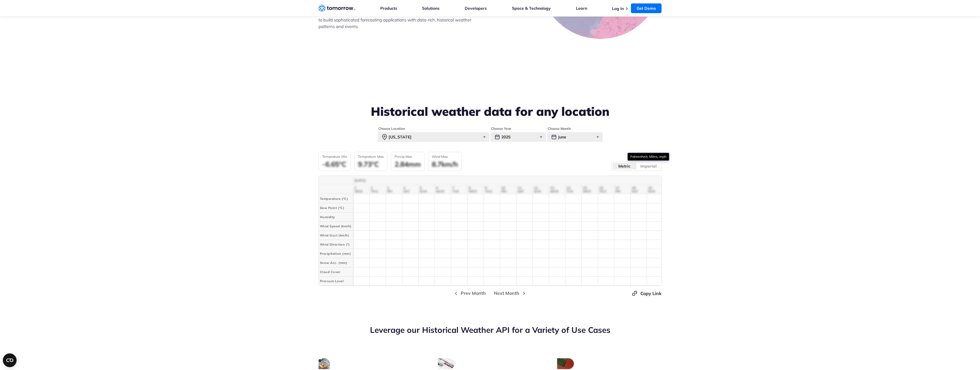 This screenshot has width=980, height=370. Describe the element at coordinates (646, 9) in the screenshot. I see `a: Get Demo` at that location.